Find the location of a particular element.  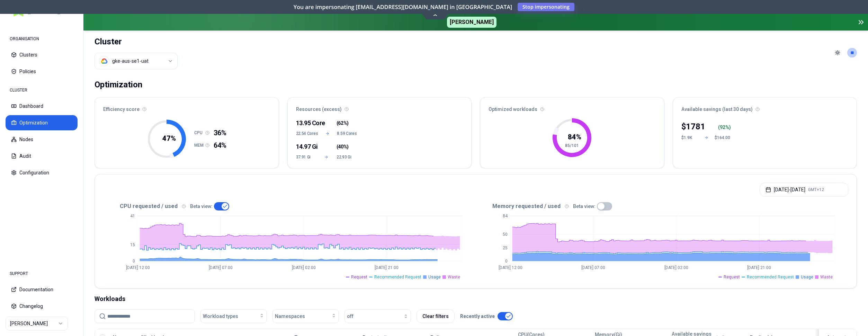

div: CLUSTER is located at coordinates (42, 90).